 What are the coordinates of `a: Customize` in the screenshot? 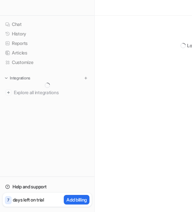 It's located at (47, 62).